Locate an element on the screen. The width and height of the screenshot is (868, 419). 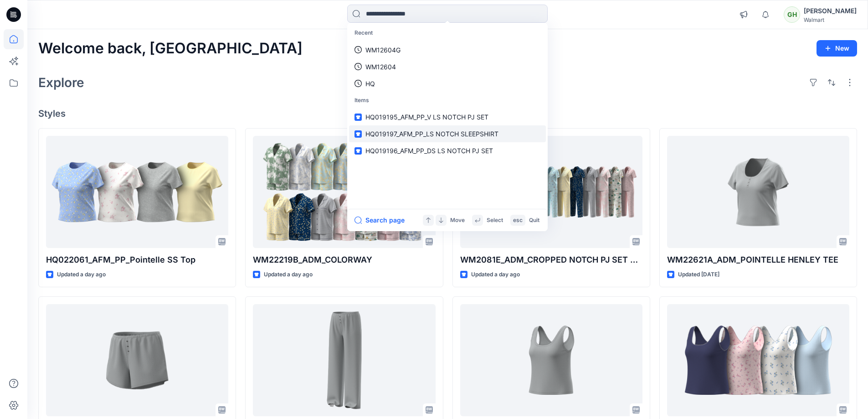
p: HQ is located at coordinates (370, 83).